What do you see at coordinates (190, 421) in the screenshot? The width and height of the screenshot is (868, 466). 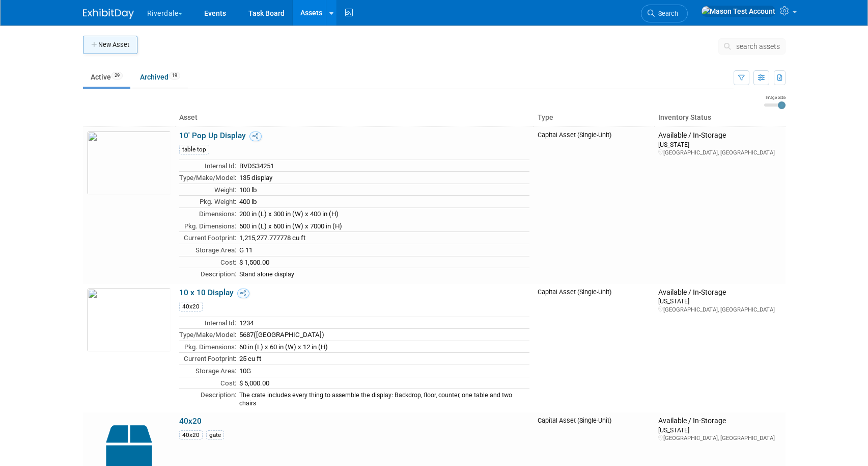 I see `a: 40x20` at bounding box center [190, 421].